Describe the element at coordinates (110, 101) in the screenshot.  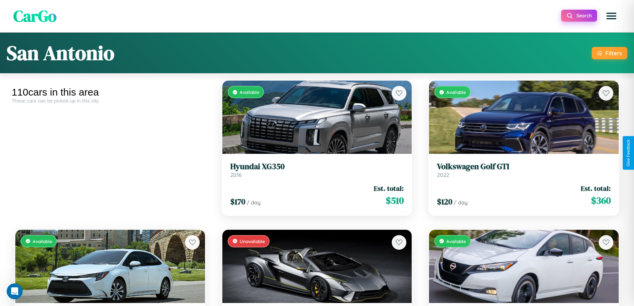
I see `div: These cars can be picked up in this city.` at that location.